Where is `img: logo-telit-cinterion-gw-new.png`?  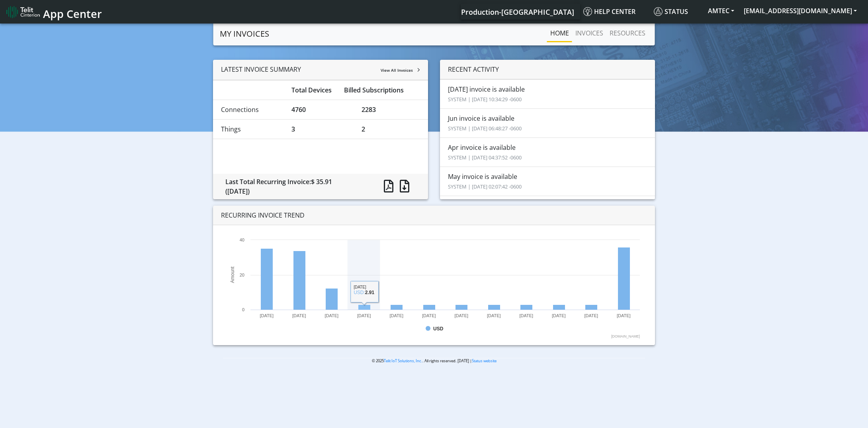 img: logo-telit-cinterion-gw-new.png is located at coordinates (23, 12).